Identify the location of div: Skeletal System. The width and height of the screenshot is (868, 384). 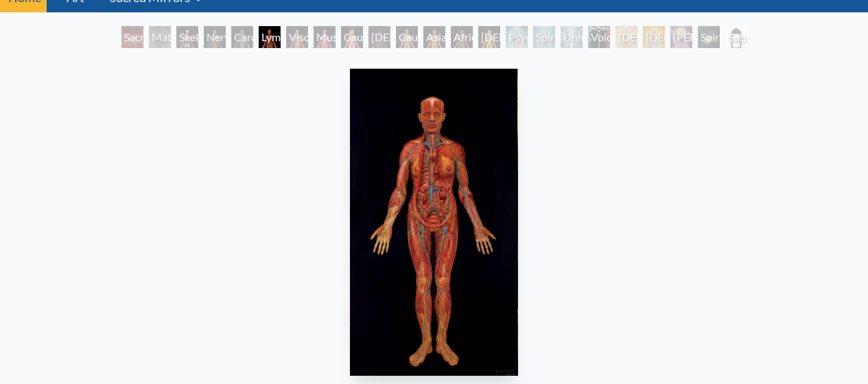
(187, 37).